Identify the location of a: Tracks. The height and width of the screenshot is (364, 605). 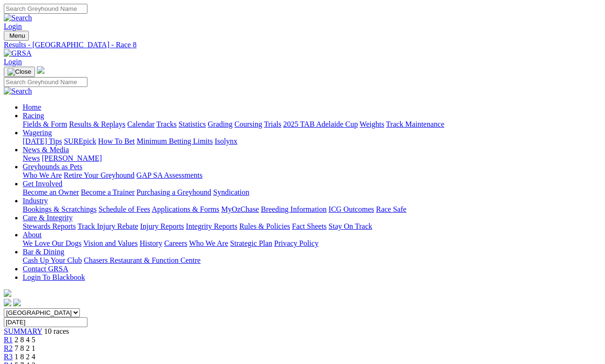
(166, 124).